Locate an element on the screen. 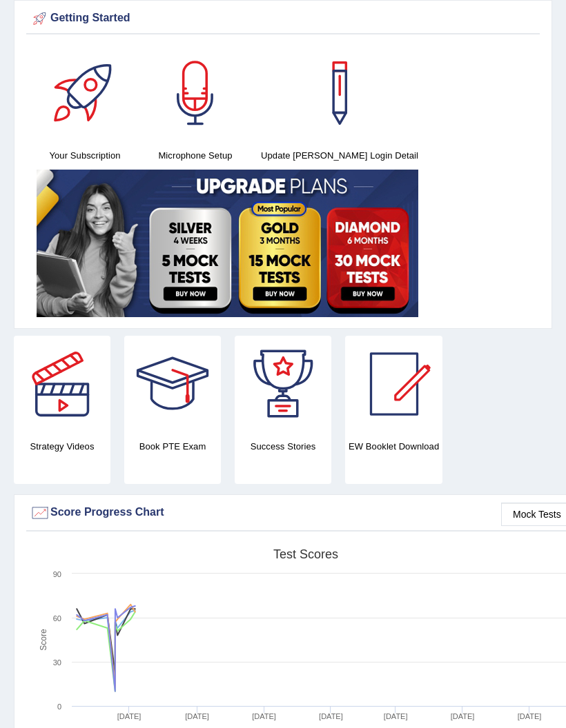 The image size is (566, 728). h4: Microphone Setup is located at coordinates (195, 155).